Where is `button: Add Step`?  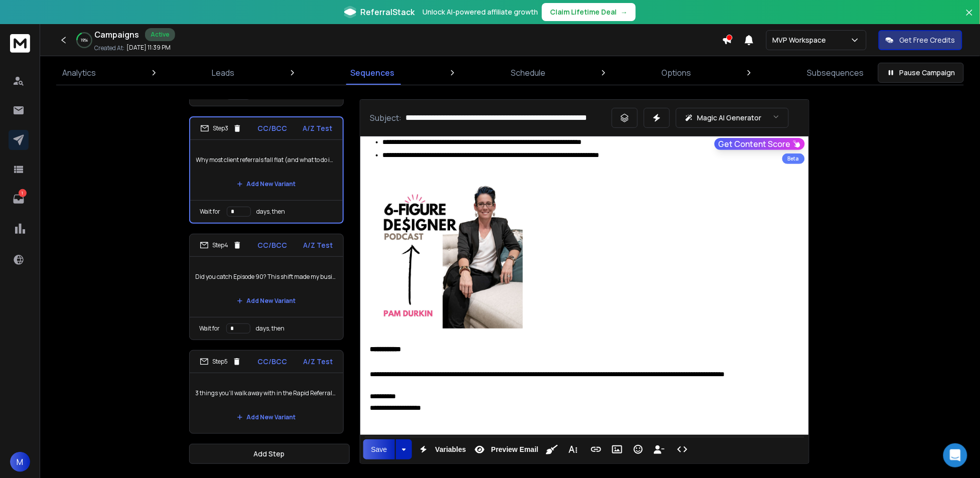
button: Add Step is located at coordinates (269, 454).